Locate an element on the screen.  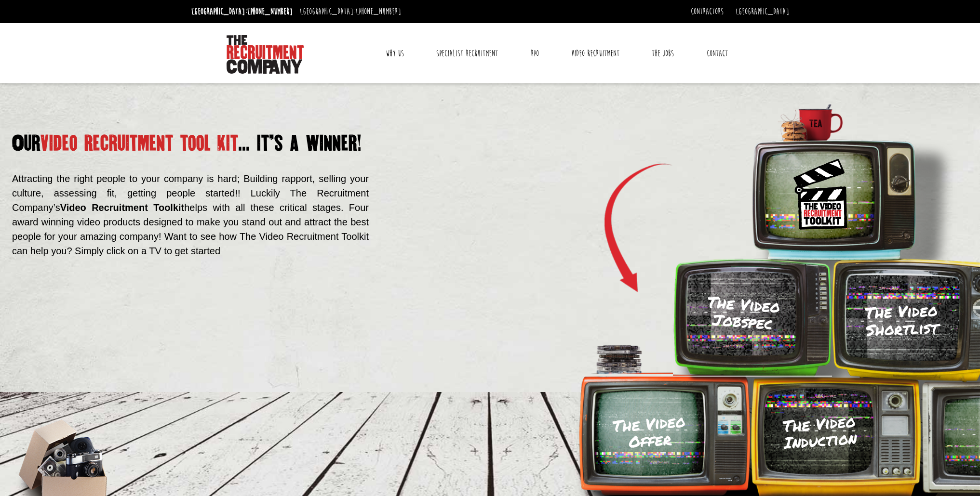
img: The Recruitment Company is located at coordinates (265, 55).